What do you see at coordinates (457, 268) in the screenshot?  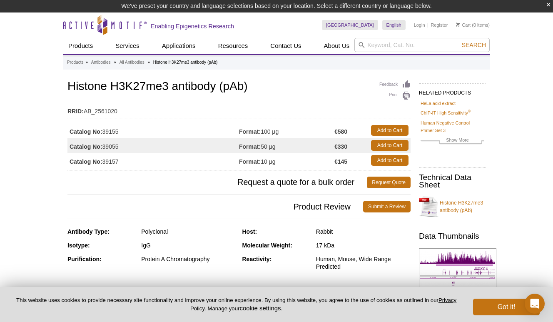 I see `img: Histone H3K27me3 antibody (pAb) tested by ChIP-Seq.` at bounding box center [457, 268].